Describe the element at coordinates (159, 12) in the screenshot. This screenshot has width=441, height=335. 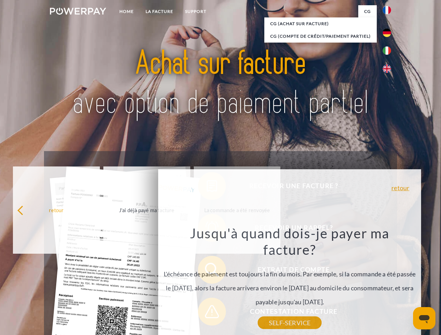
I see `a: LA FACTURE` at that location.